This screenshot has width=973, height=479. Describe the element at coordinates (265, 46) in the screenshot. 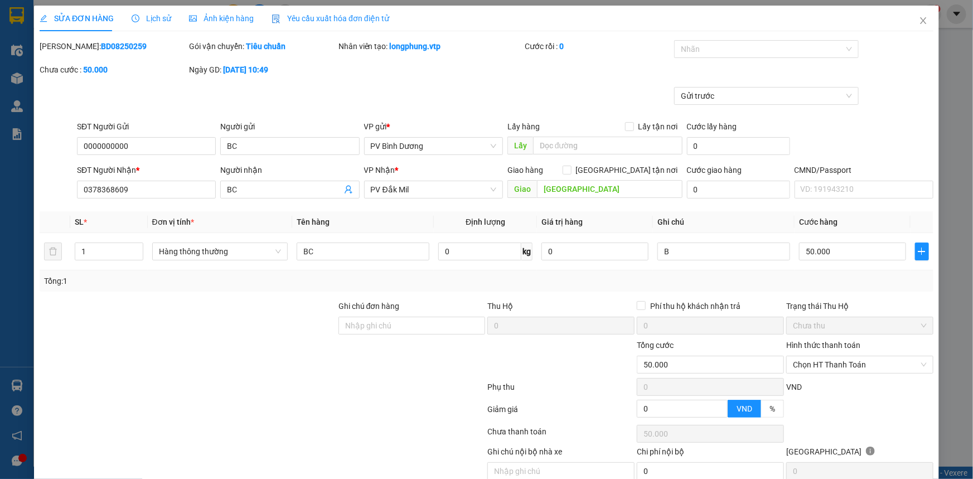

I see `b: Tiêu chuẩn` at that location.